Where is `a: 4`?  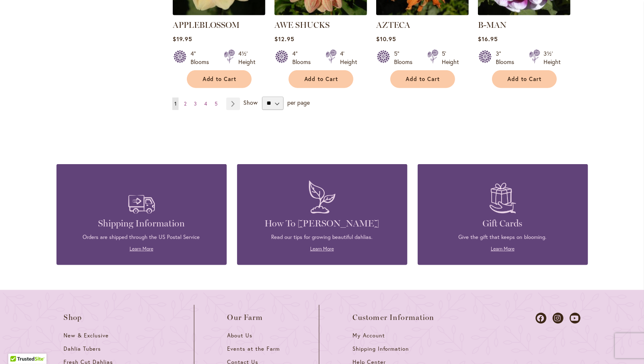 a: 4 is located at coordinates (205, 104).